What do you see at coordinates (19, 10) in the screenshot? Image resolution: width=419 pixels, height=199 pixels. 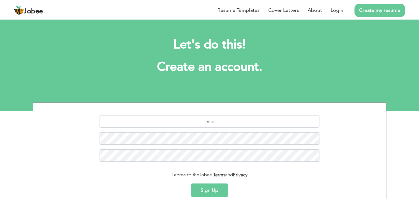 I see `img: jobee.io` at bounding box center [19, 10].